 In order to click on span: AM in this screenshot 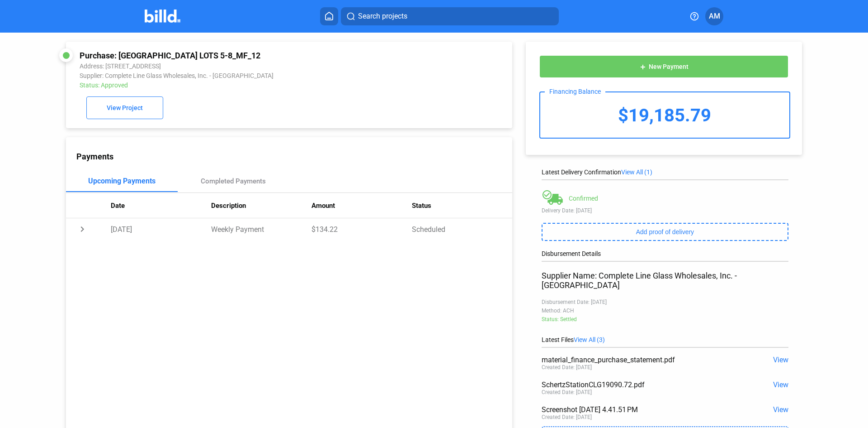, I will do `click(714, 17)`.